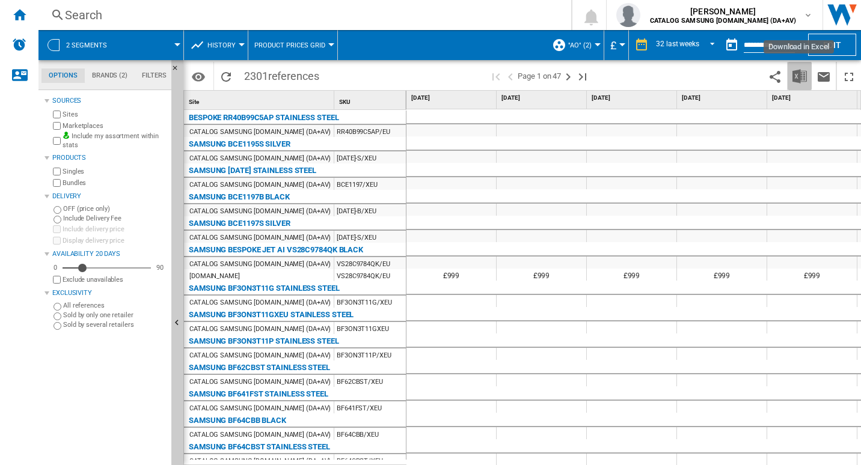  What do you see at coordinates (302, 15) in the screenshot?
I see `div: Search` at bounding box center [302, 15].